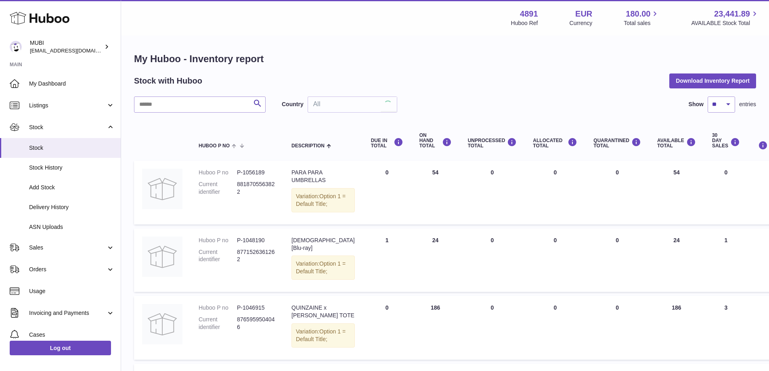 The width and height of the screenshot is (769, 371). What do you see at coordinates (712, 81) in the screenshot?
I see `button: Download Inventory Report` at bounding box center [712, 81].